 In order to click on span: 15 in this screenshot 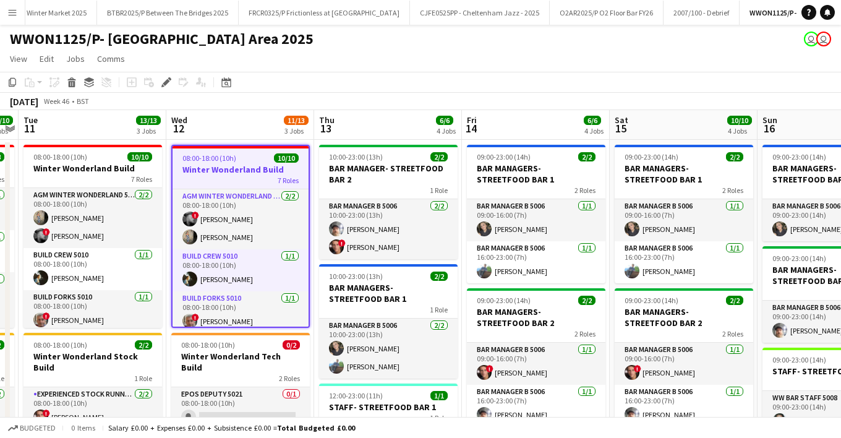, I will do `click(621, 128)`.